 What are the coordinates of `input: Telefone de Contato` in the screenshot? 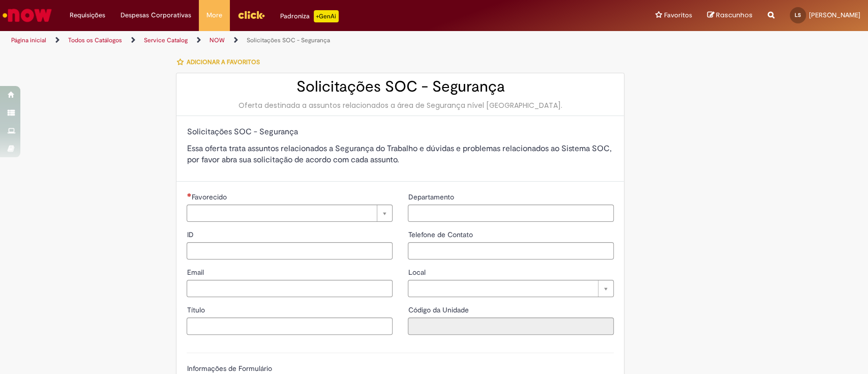 It's located at (511, 251).